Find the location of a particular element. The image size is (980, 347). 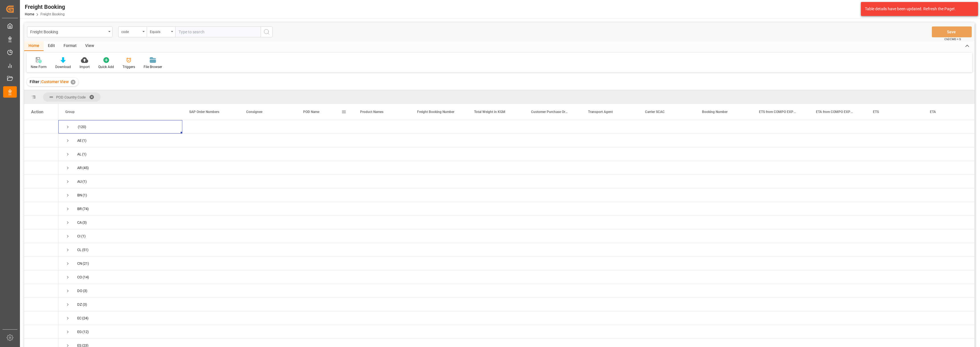

div: code is located at coordinates (131, 31).